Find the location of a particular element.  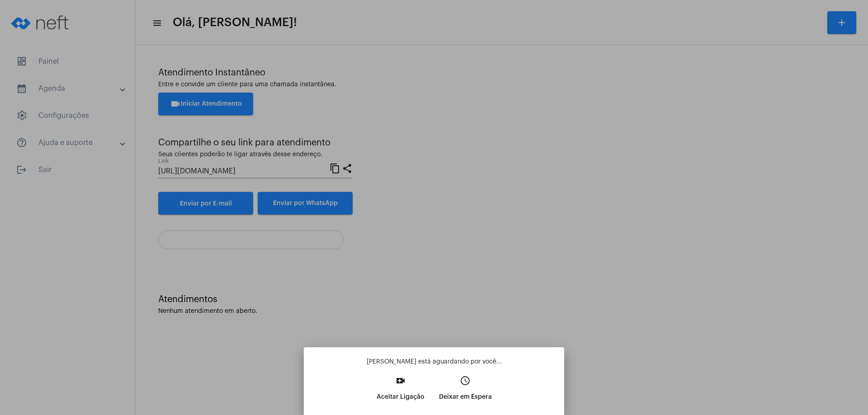

mat-icon: video_call is located at coordinates (401, 381).